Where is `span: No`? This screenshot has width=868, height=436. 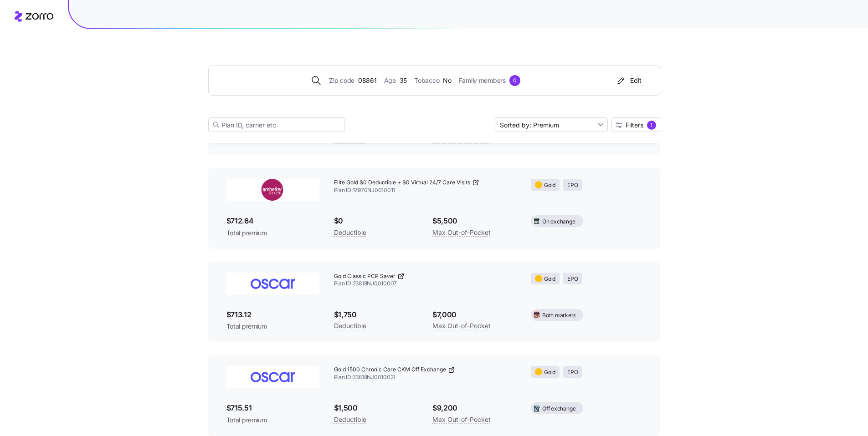 span: No is located at coordinates (447, 81).